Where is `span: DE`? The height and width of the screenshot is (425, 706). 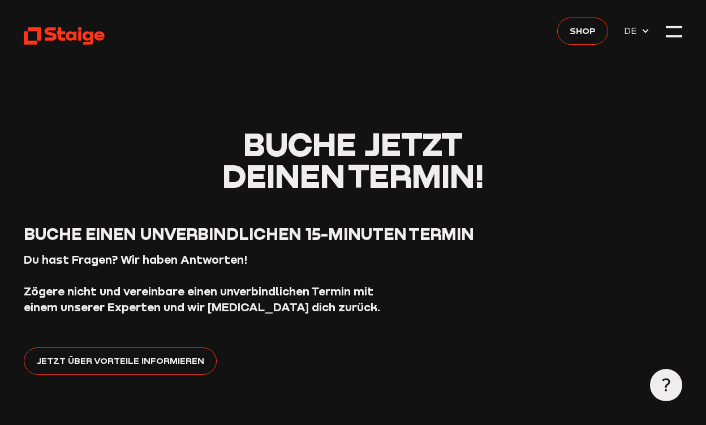 span: DE is located at coordinates (633, 31).